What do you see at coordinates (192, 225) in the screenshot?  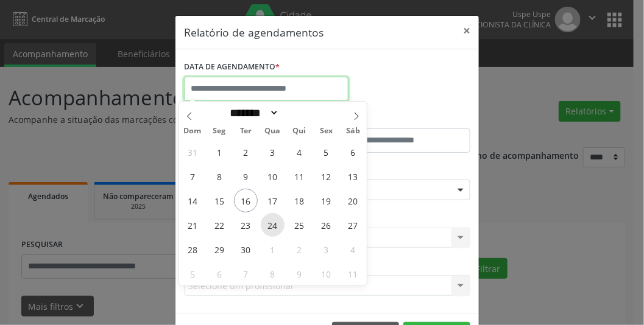 I see `span: Setembro 21, 2025` at bounding box center [192, 225].